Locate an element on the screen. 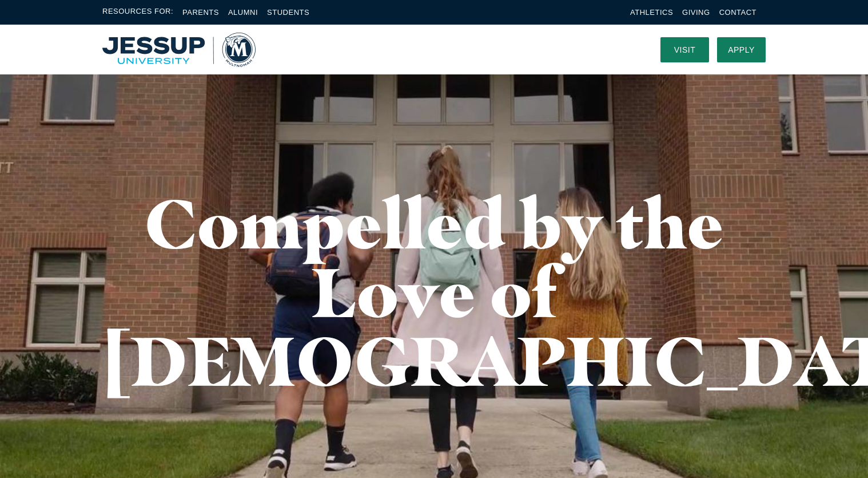  a: Parents is located at coordinates (201, 12).